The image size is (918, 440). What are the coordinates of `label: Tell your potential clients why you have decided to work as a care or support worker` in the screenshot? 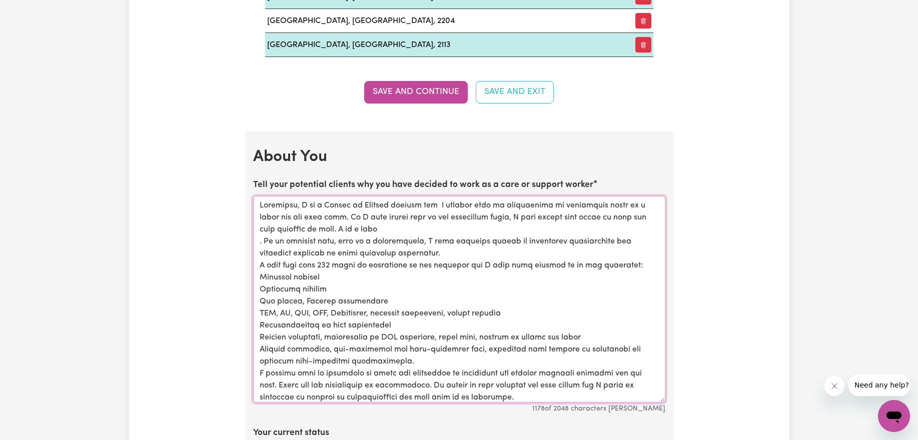 It's located at (423, 185).